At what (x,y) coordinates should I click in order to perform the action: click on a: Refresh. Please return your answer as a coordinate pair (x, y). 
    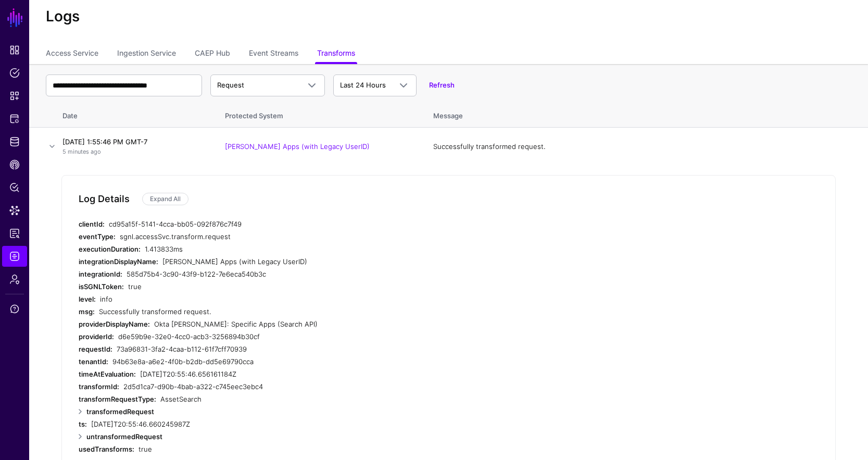
    Looking at the image, I should click on (442, 85).